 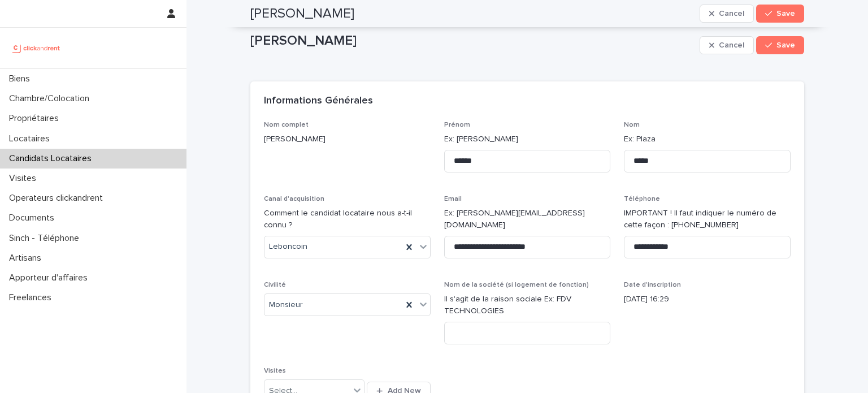 What do you see at coordinates (58, 197) in the screenshot?
I see `p: Operateurs clickandrent` at bounding box center [58, 197].